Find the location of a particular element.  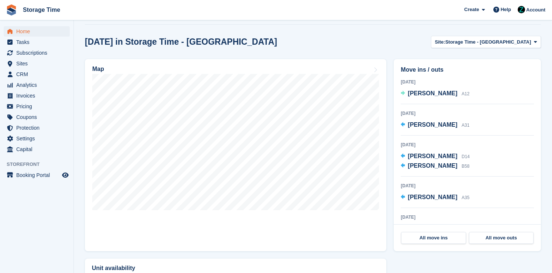

span: A31 is located at coordinates (466, 125).